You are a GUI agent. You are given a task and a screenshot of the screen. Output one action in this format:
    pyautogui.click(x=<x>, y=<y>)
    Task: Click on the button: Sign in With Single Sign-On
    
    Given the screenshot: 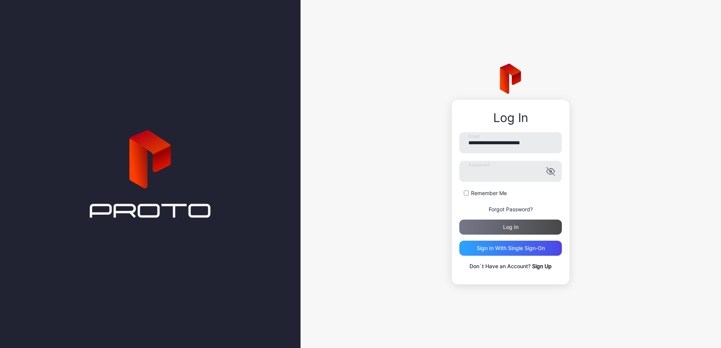 What is the action you would take?
    pyautogui.click(x=510, y=248)
    